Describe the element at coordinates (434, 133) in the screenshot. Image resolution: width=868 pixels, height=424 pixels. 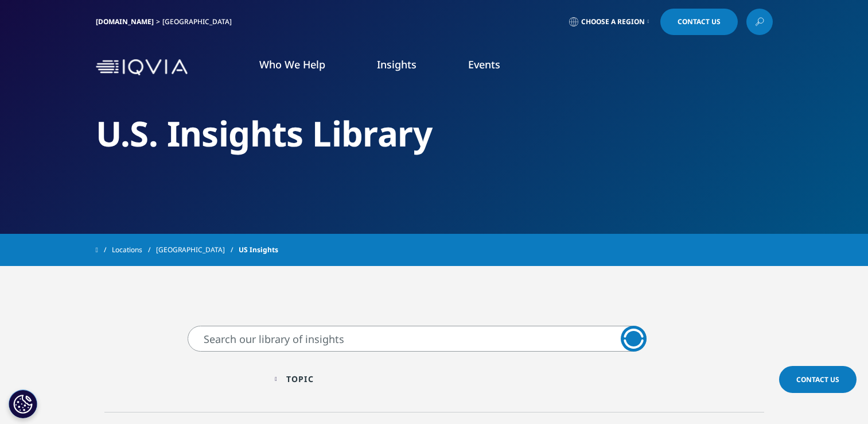
I see `h2: U.S. Insights Library` at that location.